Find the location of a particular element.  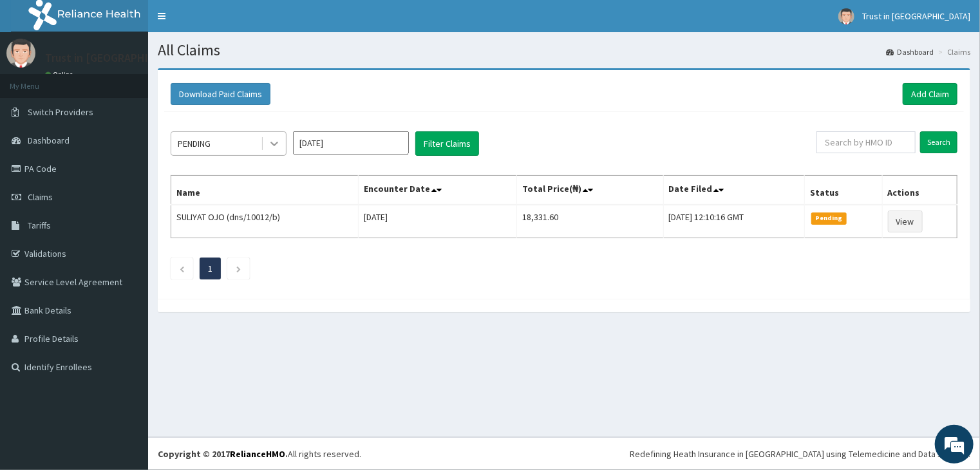

input: Search by HMO ID is located at coordinates (866, 142).